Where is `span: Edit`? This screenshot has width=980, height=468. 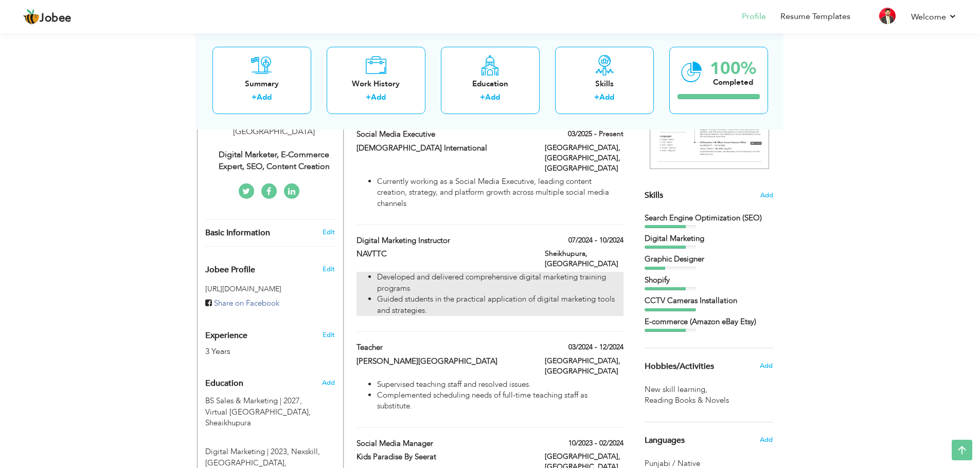 span: Edit is located at coordinates (329, 270).